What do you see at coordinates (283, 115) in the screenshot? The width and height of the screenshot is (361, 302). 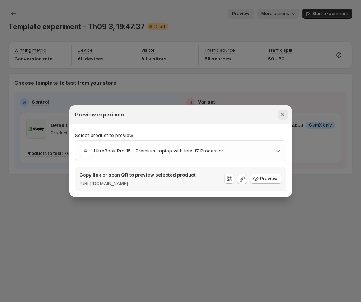 I see `button: Close` at bounding box center [283, 115].